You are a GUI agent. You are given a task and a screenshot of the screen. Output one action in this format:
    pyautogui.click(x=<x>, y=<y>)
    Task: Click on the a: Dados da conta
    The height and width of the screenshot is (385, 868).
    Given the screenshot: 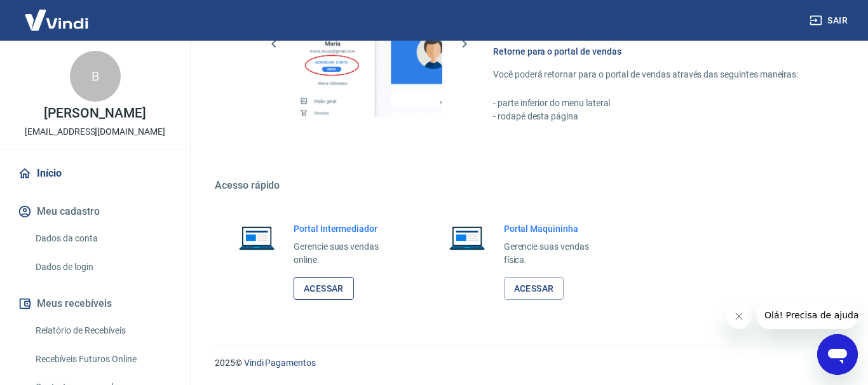 What is the action you would take?
    pyautogui.click(x=103, y=238)
    